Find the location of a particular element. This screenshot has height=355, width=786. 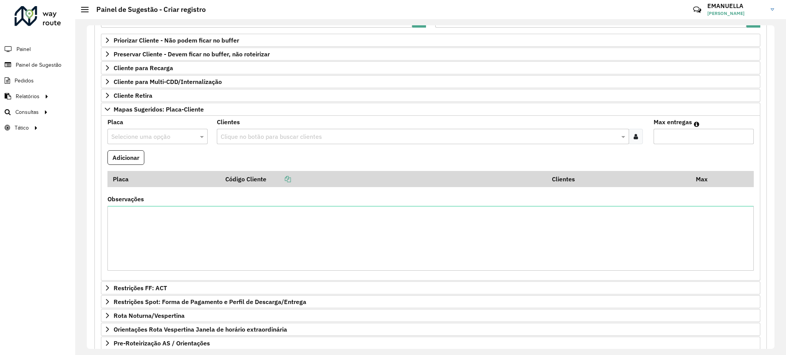

span: Consultas is located at coordinates (27, 112).